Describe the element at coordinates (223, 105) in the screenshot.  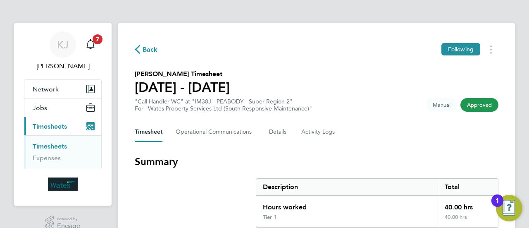
I see `div: "Call Handler WC" at "IM38J - PEABODY - Super Region 2"` at that location.